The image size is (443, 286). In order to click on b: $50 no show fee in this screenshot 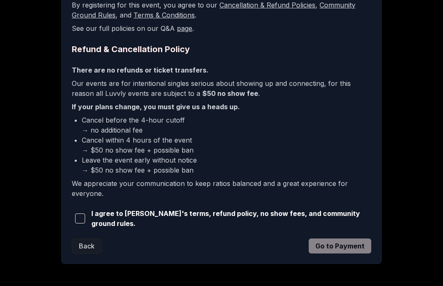, I will do `click(231, 94)`.